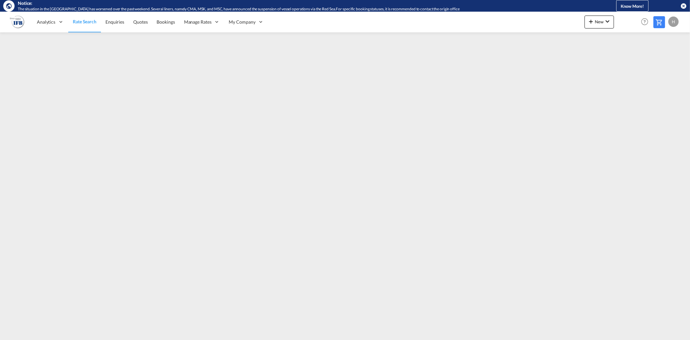  What do you see at coordinates (166, 22) in the screenshot?
I see `span: Bookings` at bounding box center [166, 22].